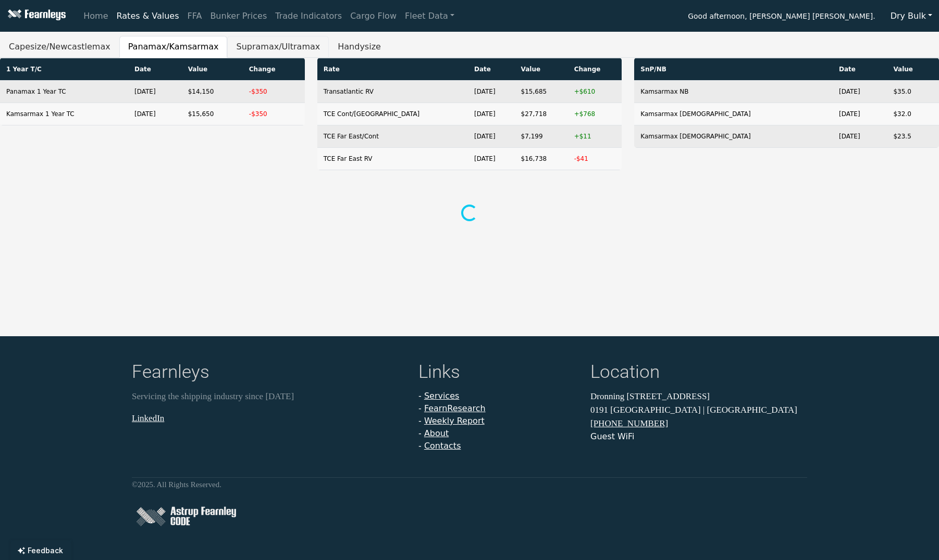  I want to click on a: Fleet Data, so click(430, 16).